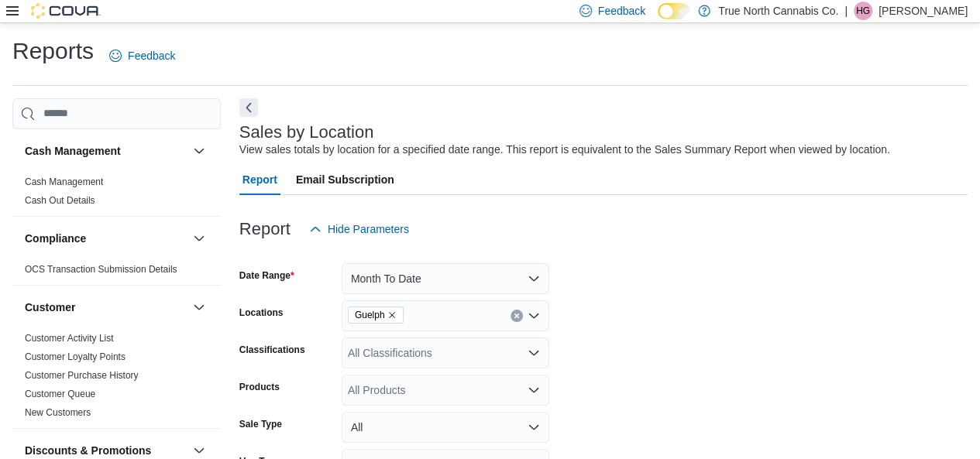  What do you see at coordinates (59, 200) in the screenshot?
I see `span: Cash Out Details` at bounding box center [59, 200].